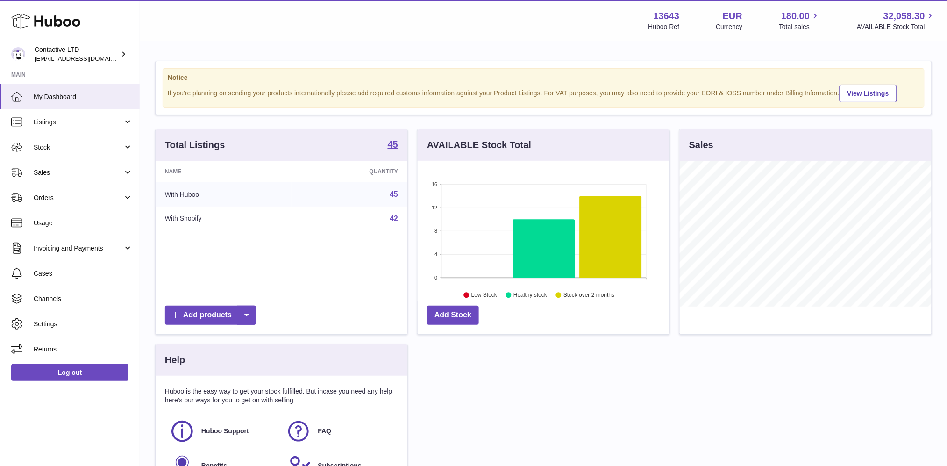  What do you see at coordinates (543, 93) in the screenshot?
I see `div: If you're planning on sending your products internationally please add required customs informati...` at bounding box center [543, 93].